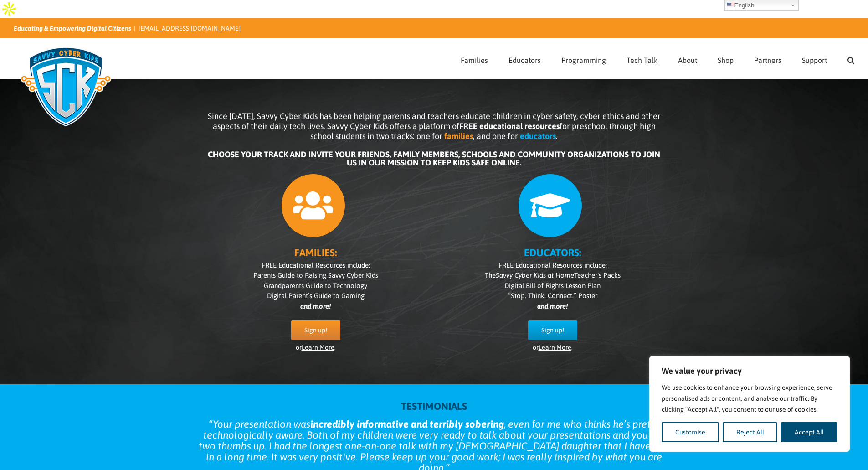 This screenshot has height=470, width=868. Describe the element at coordinates (731, 6) in the screenshot. I see `img: en` at that location.